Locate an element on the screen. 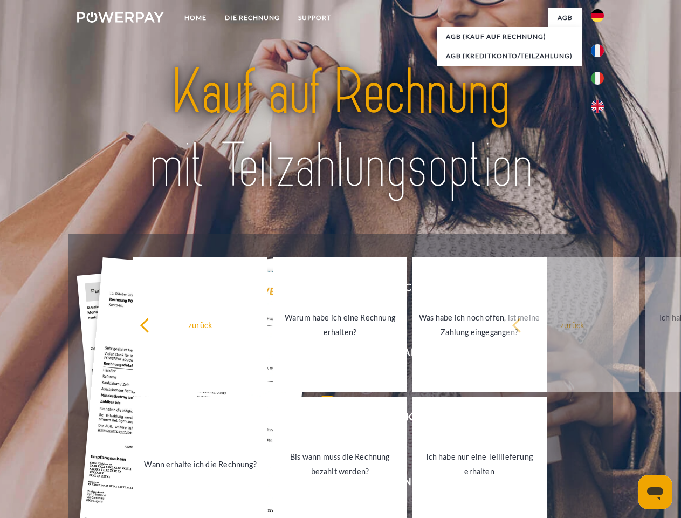  div: Bis wann muss die Rechnung bezahlt werden? is located at coordinates (340, 464).